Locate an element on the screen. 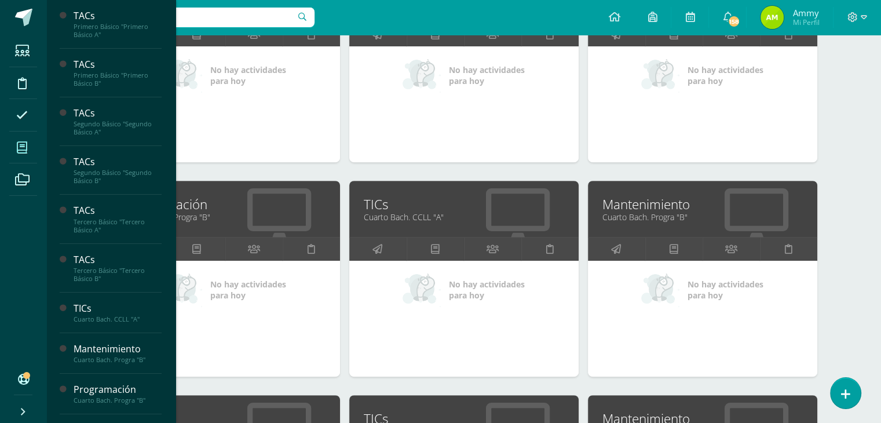 This screenshot has height=423, width=881. input: Busca un usuario... is located at coordinates (184, 17).